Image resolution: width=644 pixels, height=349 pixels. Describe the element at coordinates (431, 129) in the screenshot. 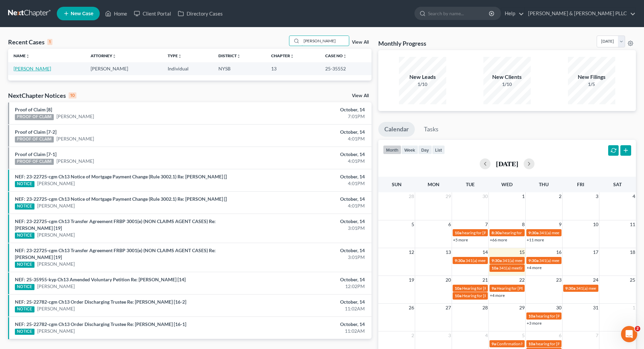

I see `a: Tasks` at that location.